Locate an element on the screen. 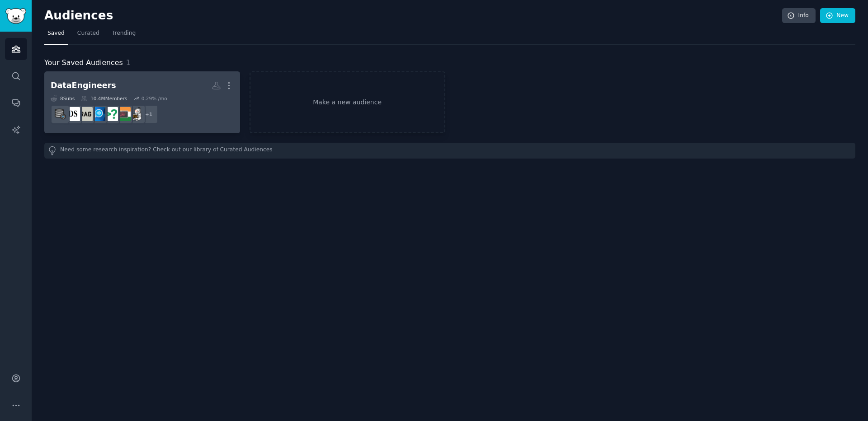 Image resolution: width=868 pixels, height=421 pixels. div: 8 Sub s is located at coordinates (63, 99).